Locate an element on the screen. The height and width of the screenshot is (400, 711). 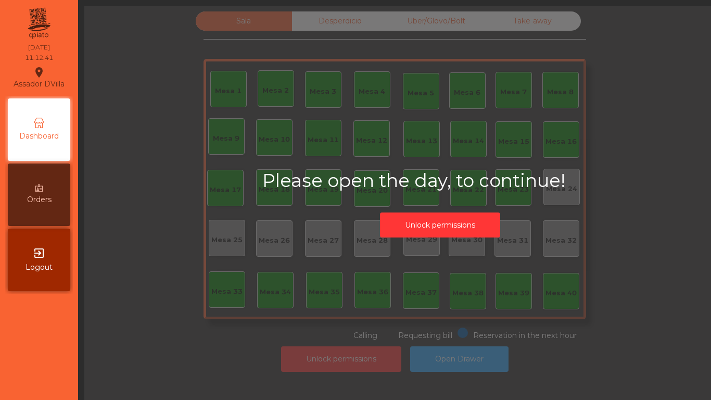
div: Assador DVilla is located at coordinates (39, 78).